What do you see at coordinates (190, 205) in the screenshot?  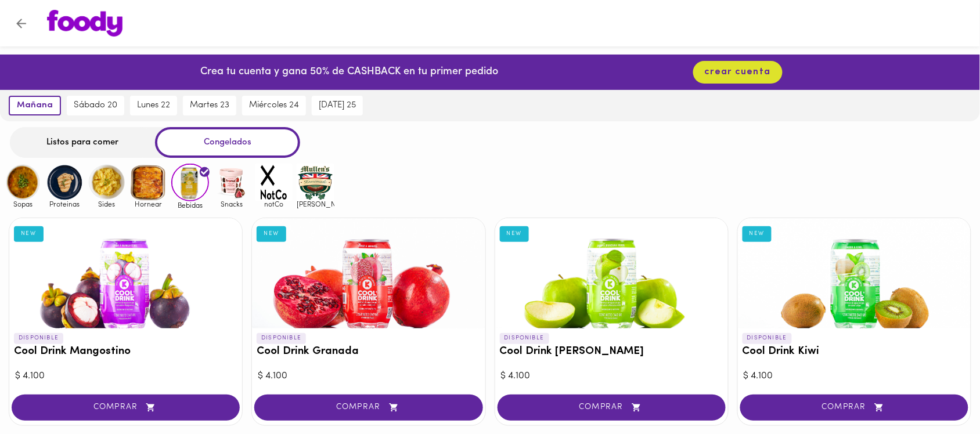 I see `span: Bebidas` at bounding box center [190, 205].